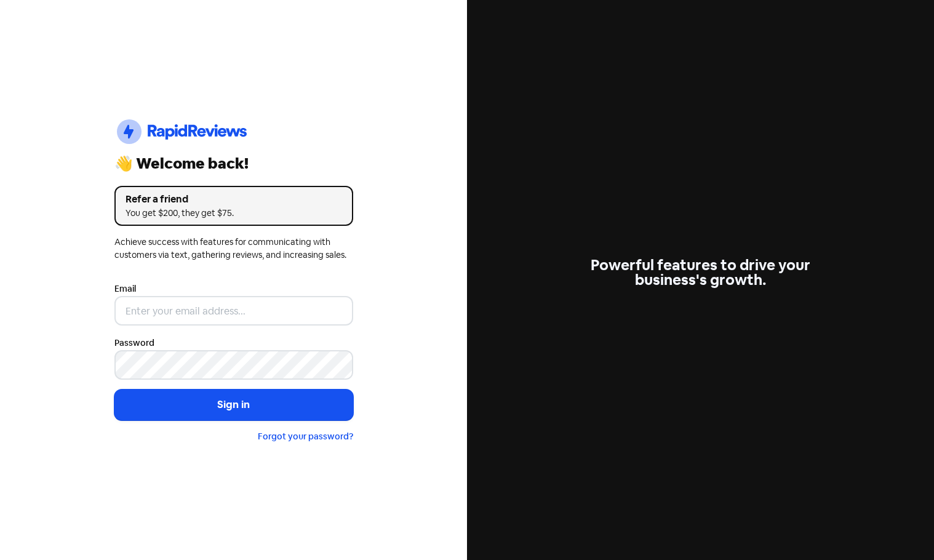 This screenshot has height=560, width=934. Describe the element at coordinates (125, 289) in the screenshot. I see `label: Email` at that location.